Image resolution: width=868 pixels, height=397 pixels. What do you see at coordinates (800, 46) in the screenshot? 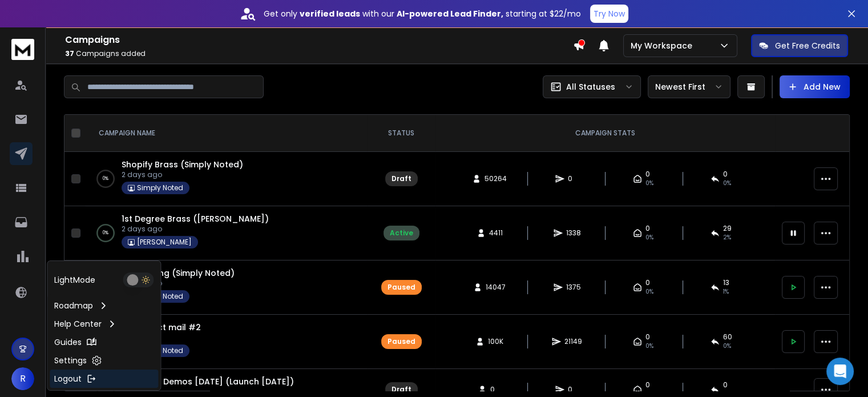
I see `button: Get Free Credits` at bounding box center [800, 46].